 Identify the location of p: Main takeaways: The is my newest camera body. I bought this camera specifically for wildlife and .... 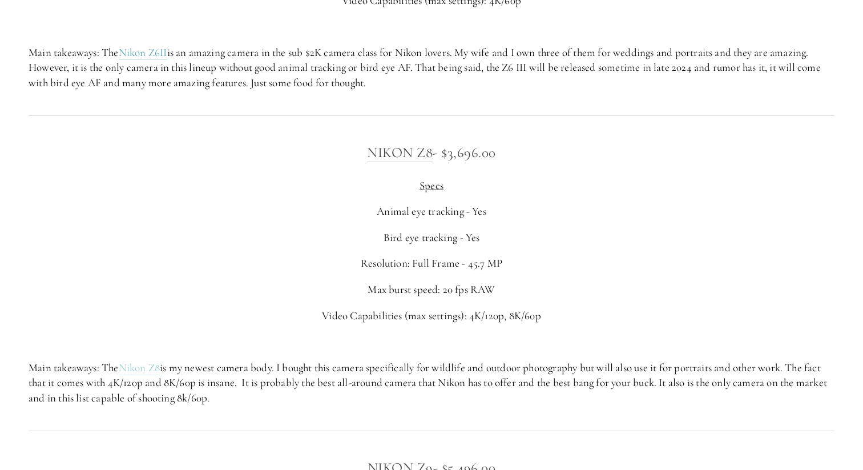
(432, 383).